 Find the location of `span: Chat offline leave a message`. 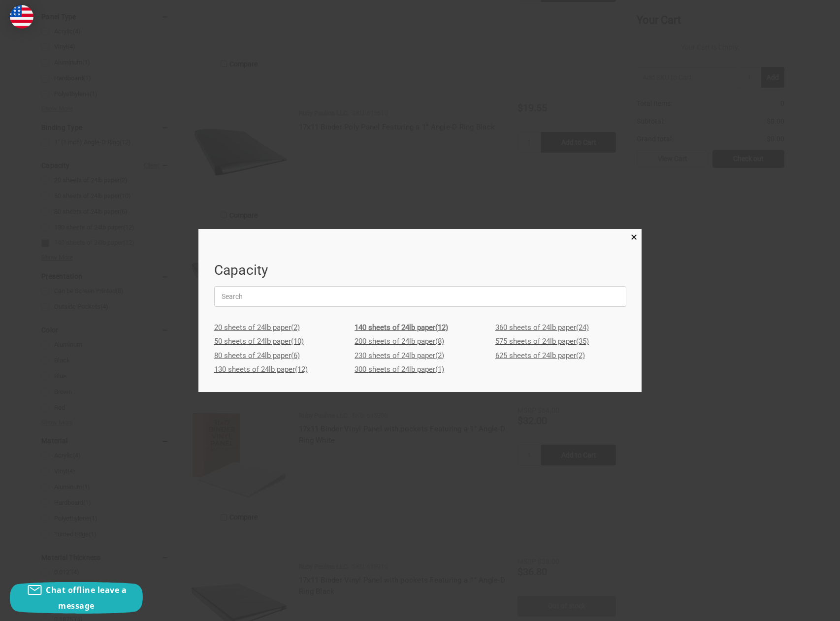

span: Chat offline leave a message is located at coordinates (86, 598).